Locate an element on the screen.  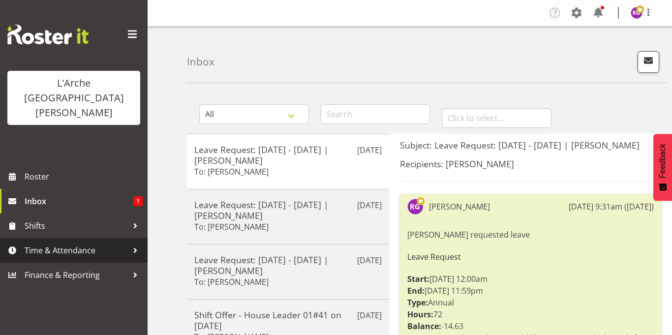
span: Feedback is located at coordinates (662, 161).